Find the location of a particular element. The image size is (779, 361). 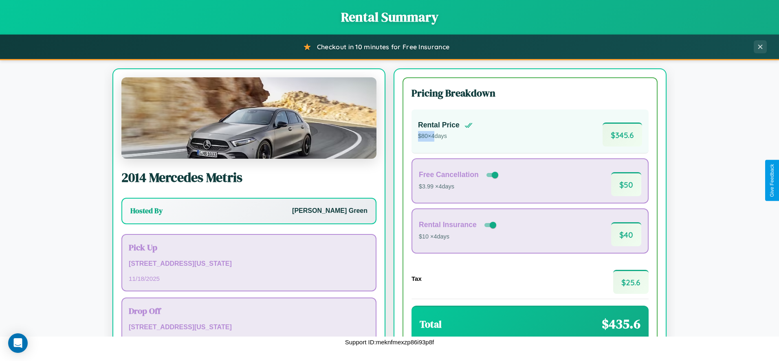

h4: Rental Price is located at coordinates (439, 125).